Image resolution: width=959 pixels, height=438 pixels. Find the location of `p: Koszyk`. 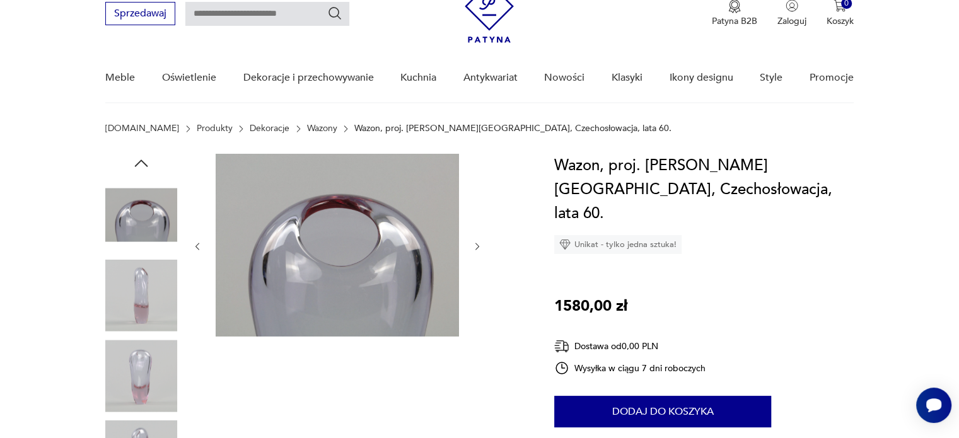

p: Koszyk is located at coordinates (839, 21).